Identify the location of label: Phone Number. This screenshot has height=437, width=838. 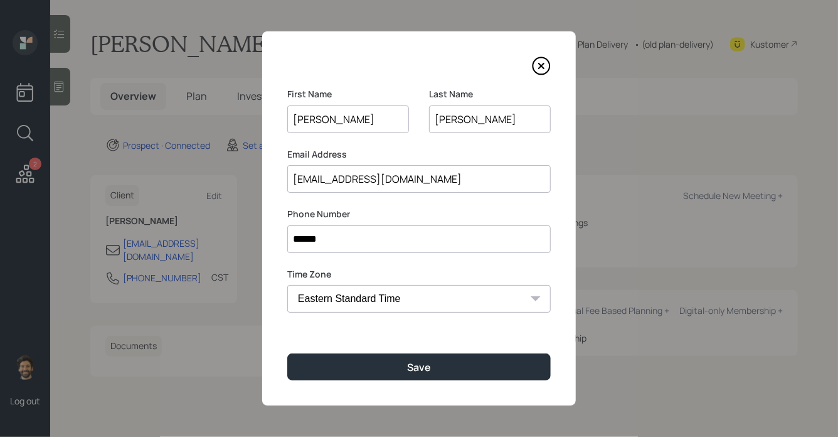
(419, 214).